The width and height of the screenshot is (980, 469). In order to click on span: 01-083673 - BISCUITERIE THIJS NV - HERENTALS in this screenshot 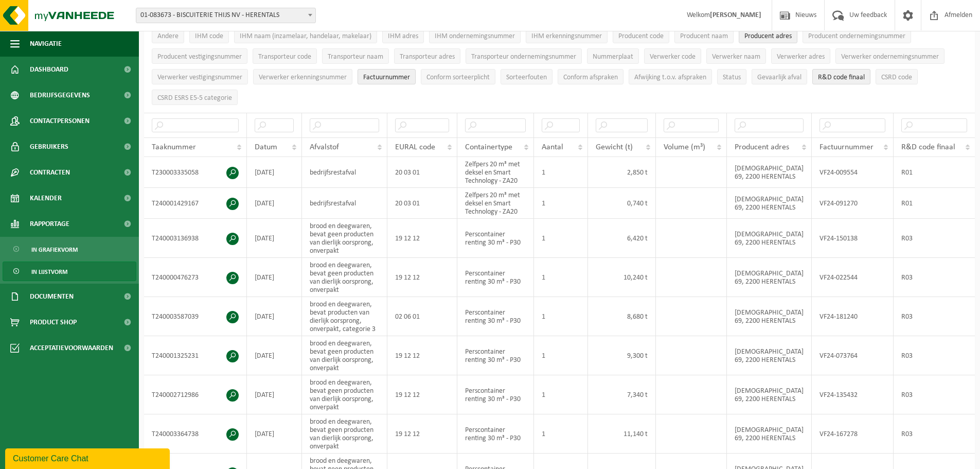, I will do `click(226, 15)`.